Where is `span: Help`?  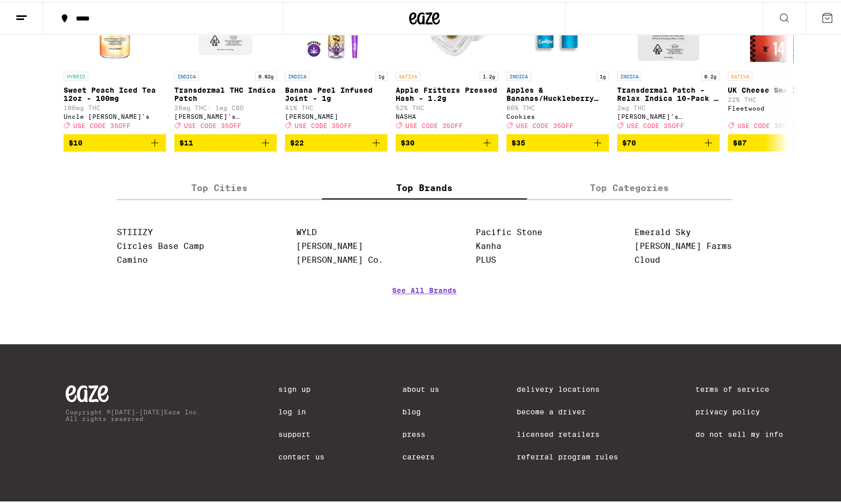
span: Help is located at coordinates (34, 12).